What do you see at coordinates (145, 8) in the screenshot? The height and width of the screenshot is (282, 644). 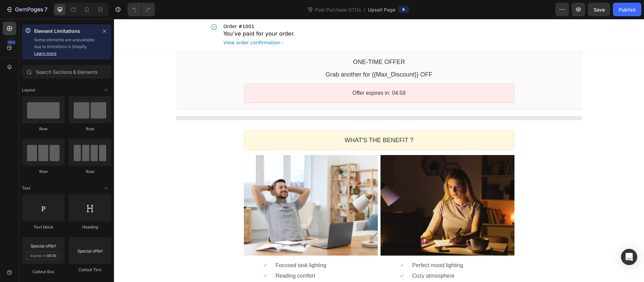 I see `p: Order #1001` at bounding box center [145, 8].